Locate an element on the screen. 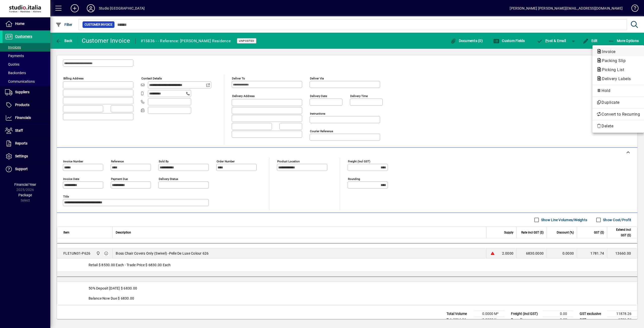 This screenshot has width=644, height=328. span: Delivery Labels is located at coordinates (614, 78).